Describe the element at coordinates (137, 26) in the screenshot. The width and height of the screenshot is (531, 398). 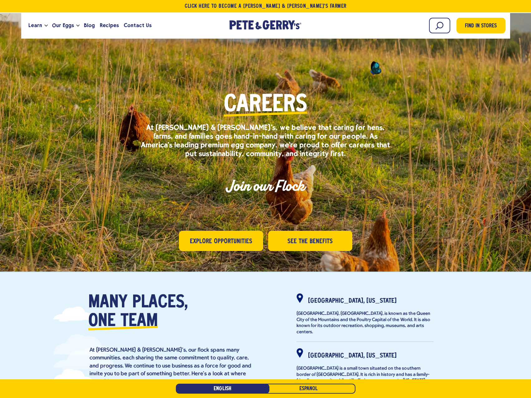
I see `a: Contact Us` at that location.